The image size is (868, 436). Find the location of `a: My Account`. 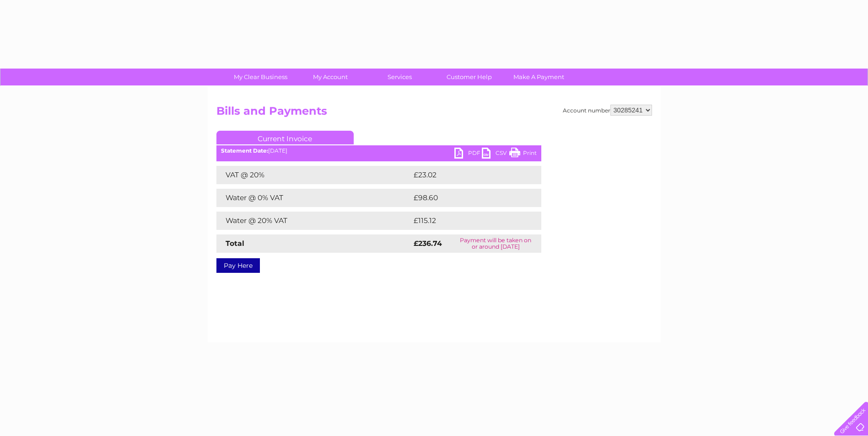

a: My Account is located at coordinates (329, 77).